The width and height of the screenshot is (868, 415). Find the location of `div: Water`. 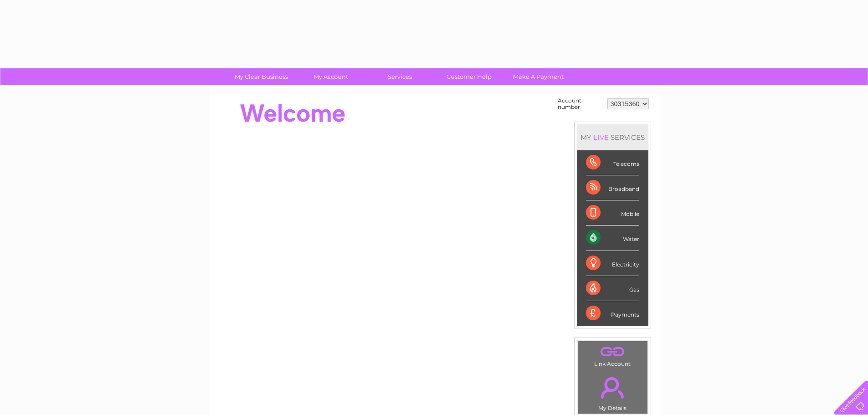

div: Water is located at coordinates (613, 238).